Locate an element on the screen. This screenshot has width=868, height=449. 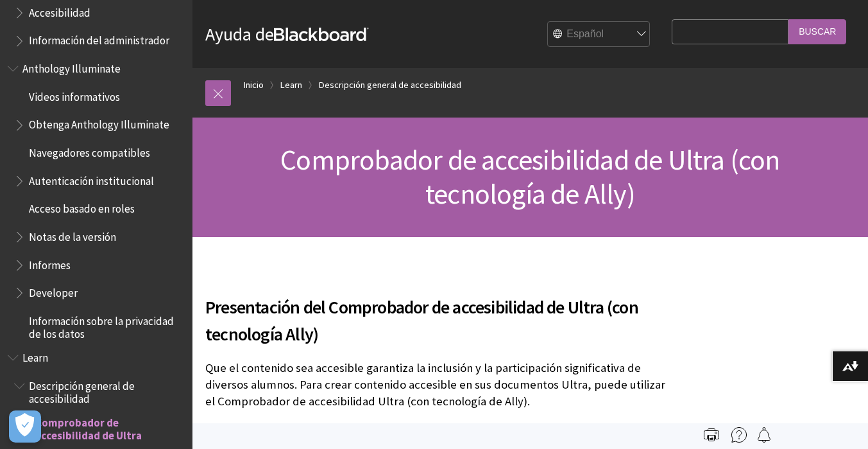
button: Open Preferences is located at coordinates (25, 427).